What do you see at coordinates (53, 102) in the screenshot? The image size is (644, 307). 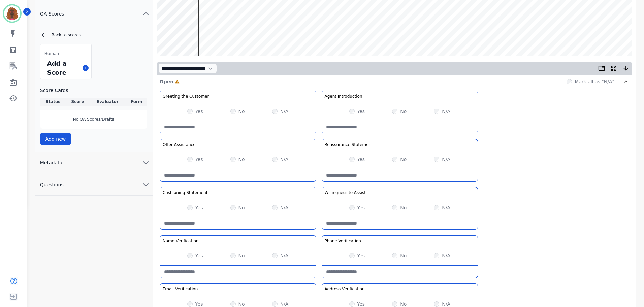 I see `th: Status` at bounding box center [53, 102].